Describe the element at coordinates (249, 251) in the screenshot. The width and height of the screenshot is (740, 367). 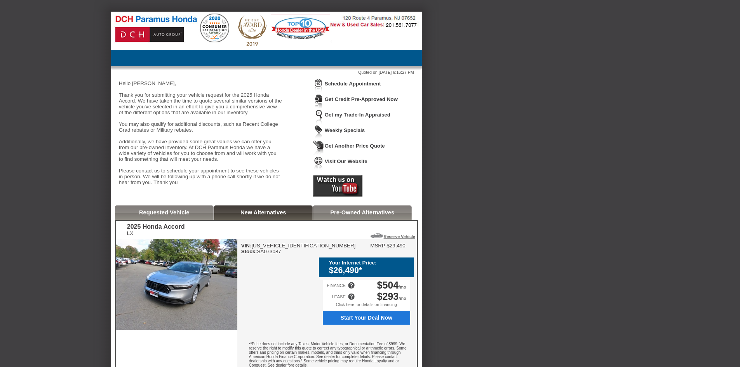
I see `b: Stock:` at that location.